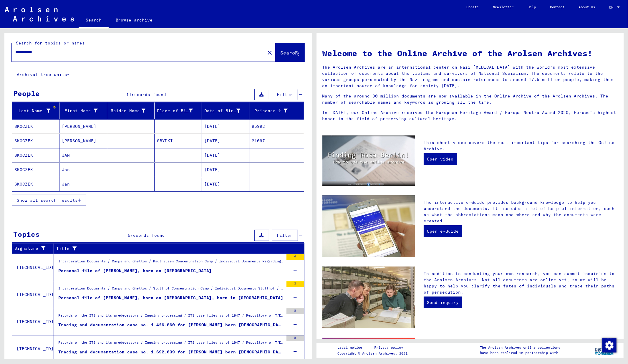  What do you see at coordinates (290, 52) in the screenshot?
I see `button: Search` at bounding box center [290, 52].